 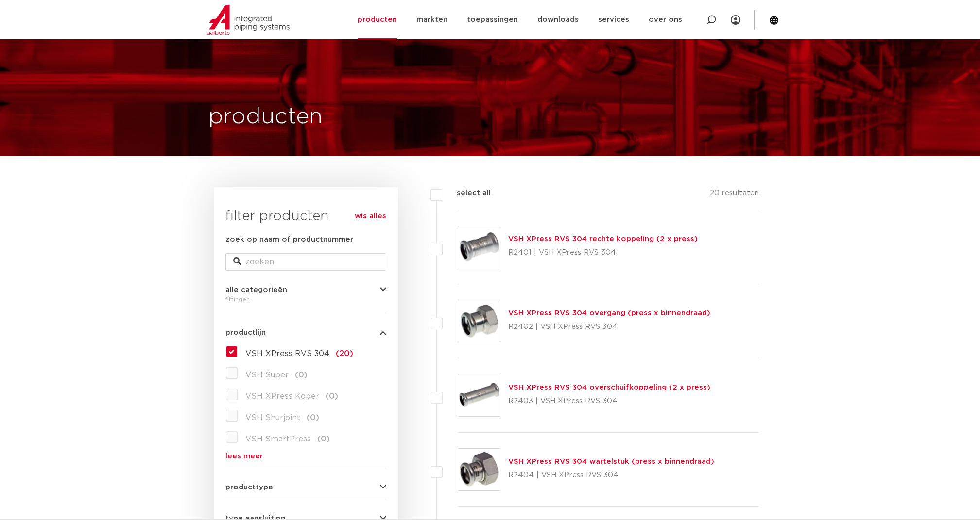 I want to click on label: select all, so click(x=466, y=193).